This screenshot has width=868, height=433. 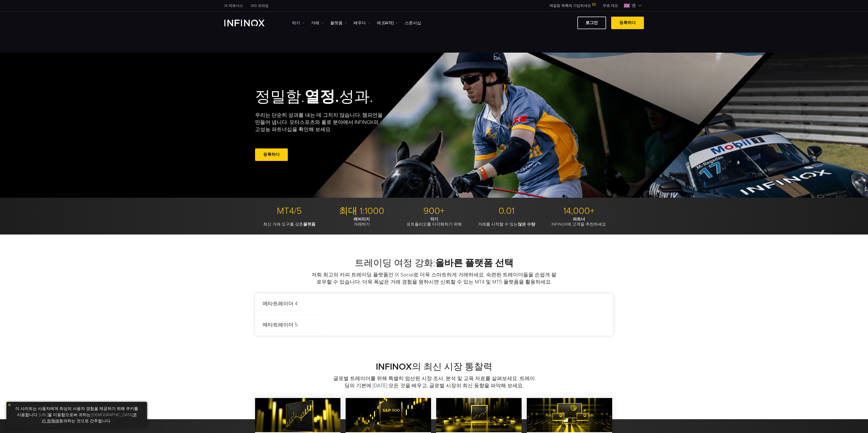 I want to click on font: 스폰서십, so click(x=412, y=23).